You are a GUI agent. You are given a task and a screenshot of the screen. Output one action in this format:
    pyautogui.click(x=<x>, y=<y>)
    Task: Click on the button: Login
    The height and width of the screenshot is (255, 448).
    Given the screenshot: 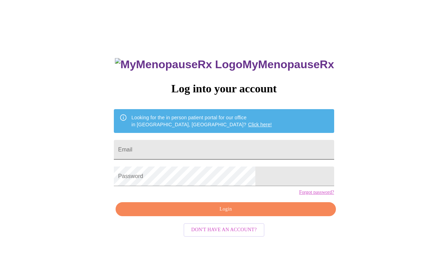 What is the action you would take?
    pyautogui.click(x=226, y=210)
    